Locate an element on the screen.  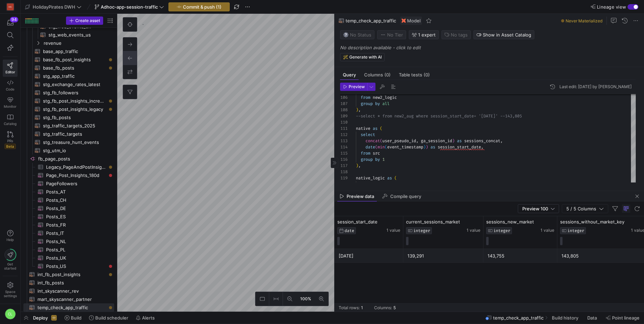
span: Posts_NL​​​​​​​​​ is located at coordinates (76, 241).